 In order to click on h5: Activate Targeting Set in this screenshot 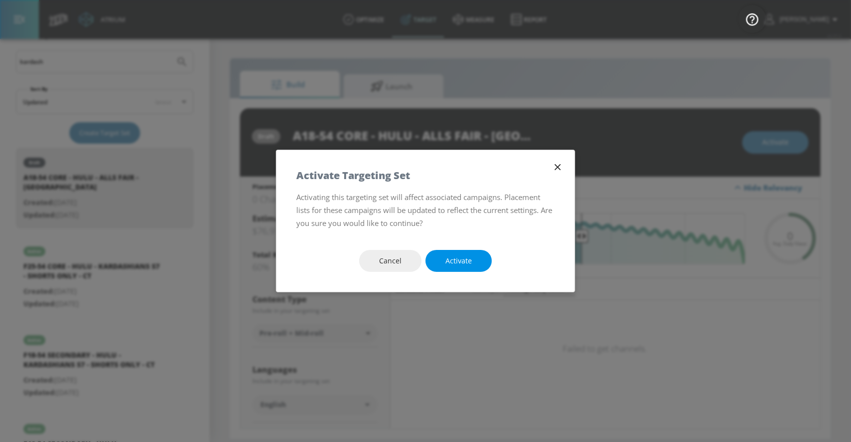, I will do `click(353, 175)`.